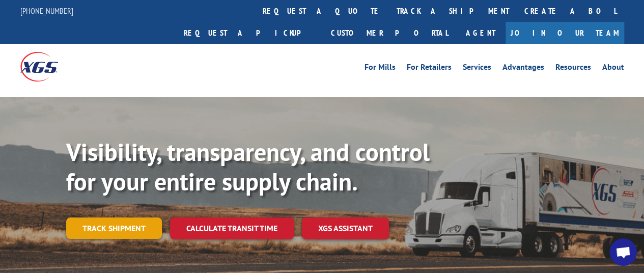  I want to click on a: Join Our Team, so click(565, 33).